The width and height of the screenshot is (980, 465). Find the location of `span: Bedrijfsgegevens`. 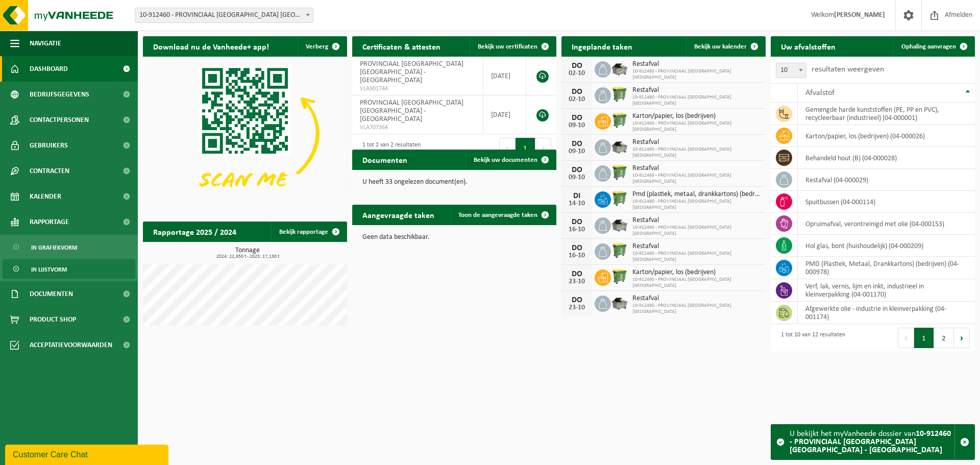

span: Bedrijfsgegevens is located at coordinates (59, 95).